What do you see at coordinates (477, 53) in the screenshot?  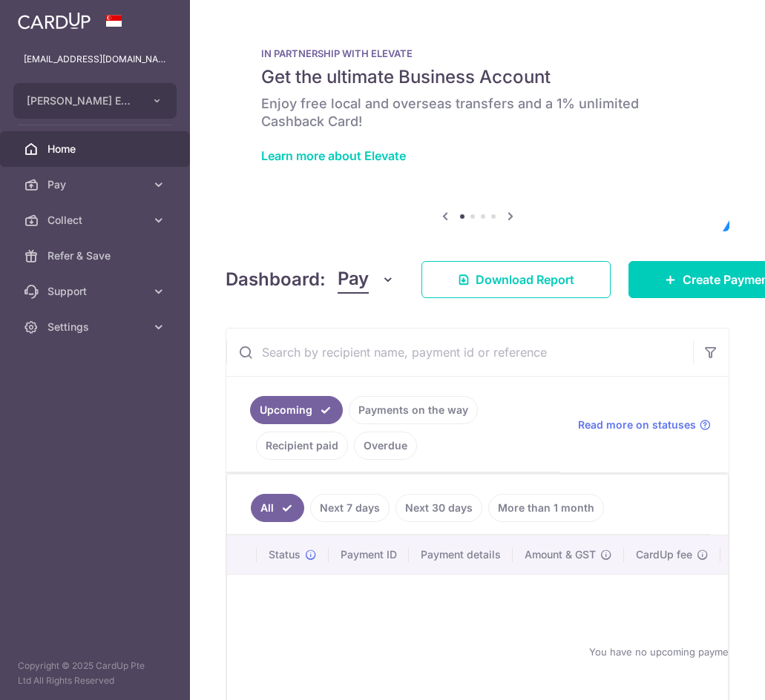 I see `p: IN PARTNERSHIP WITH ELEVATE` at bounding box center [477, 53].